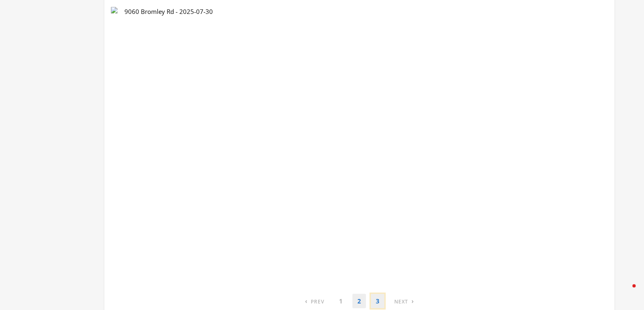 The height and width of the screenshot is (310, 644). Describe the element at coordinates (341, 301) in the screenshot. I see `a: 1` at that location.